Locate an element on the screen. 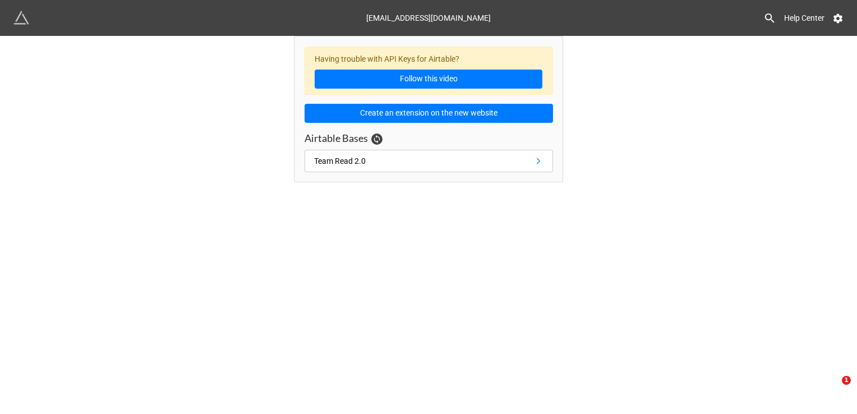 Image resolution: width=857 pixels, height=414 pixels. span: 1 is located at coordinates (846, 380).